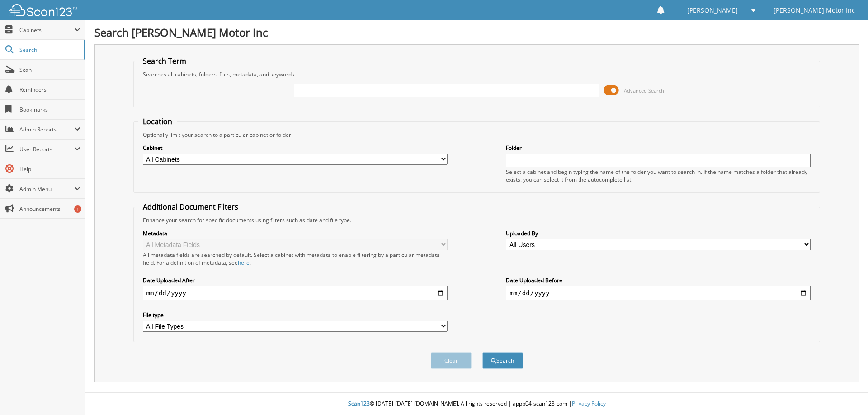 This screenshot has width=868, height=415. I want to click on span: Cabinets, so click(47, 30).